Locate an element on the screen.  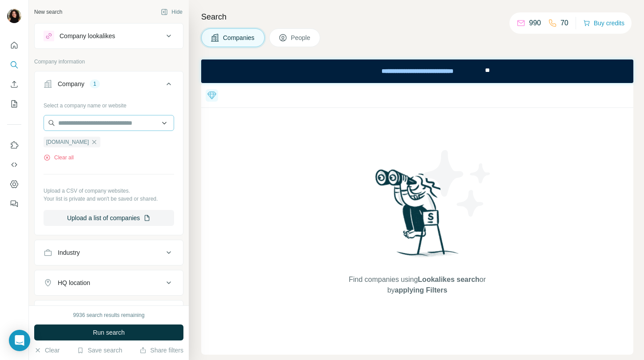
button: Company1 is located at coordinates (109, 86).